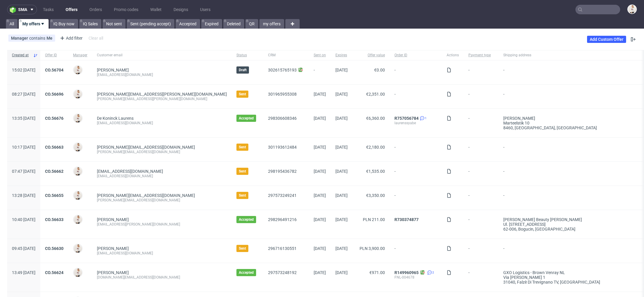  I want to click on span: CRM, so click(286, 55).